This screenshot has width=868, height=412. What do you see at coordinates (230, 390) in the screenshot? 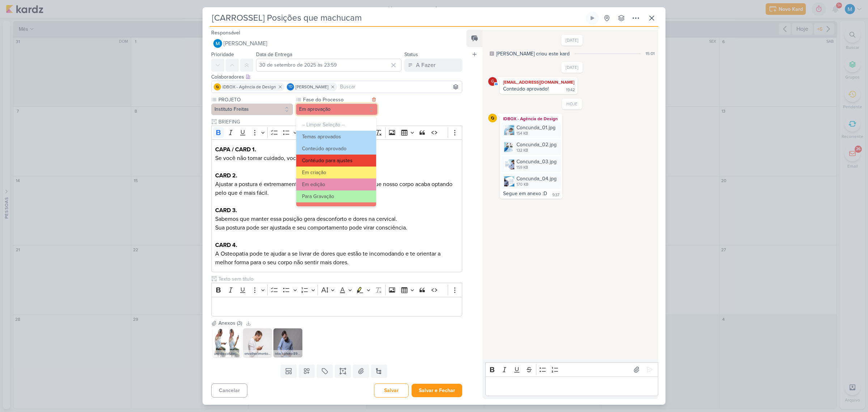
I see `button: Cancelar` at bounding box center [230, 390].